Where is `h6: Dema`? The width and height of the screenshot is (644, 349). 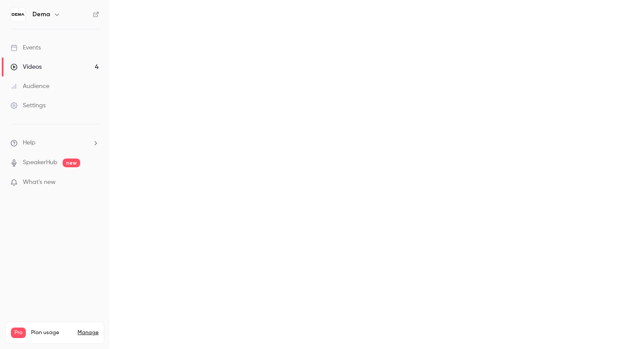 h6: Dema is located at coordinates (41, 14).